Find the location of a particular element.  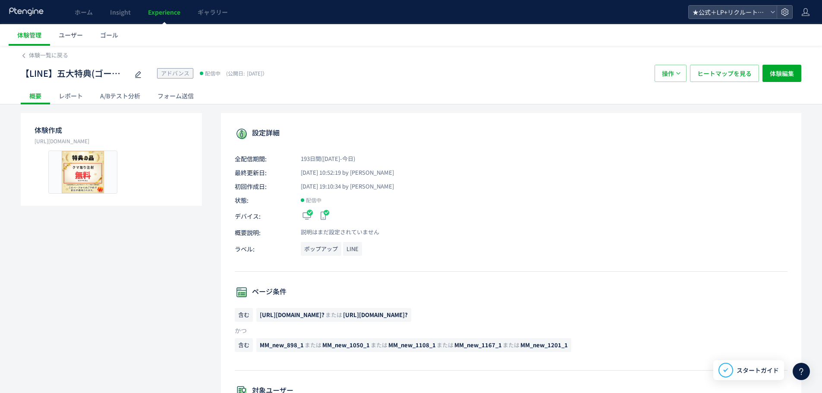

div: レポート is located at coordinates (71, 96).